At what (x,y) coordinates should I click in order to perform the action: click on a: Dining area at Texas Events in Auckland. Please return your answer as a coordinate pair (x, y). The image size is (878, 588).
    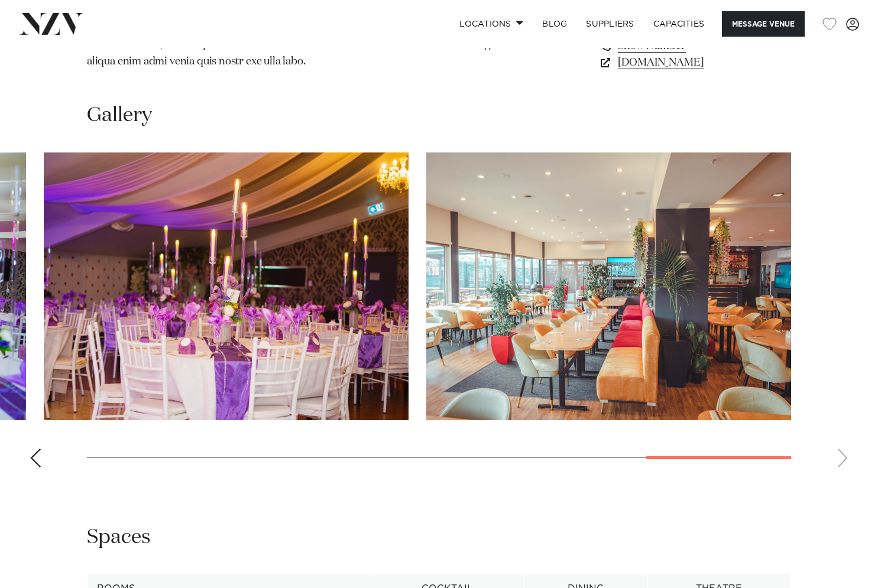
    Looking at the image, I should click on (608, 286).